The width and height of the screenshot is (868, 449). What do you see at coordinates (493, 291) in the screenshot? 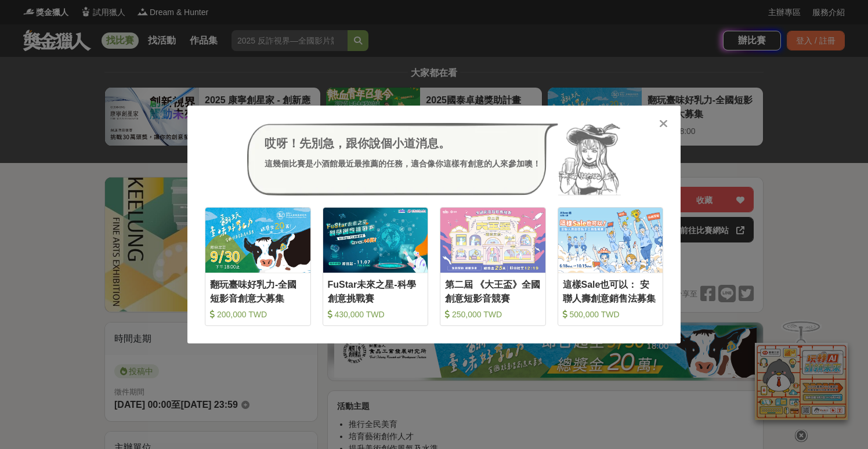
I see `div: 第二屆 《大王盃》全國創意短影音競賽` at bounding box center [493, 291].